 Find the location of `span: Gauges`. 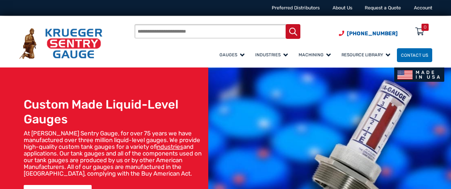

span: Gauges is located at coordinates (232, 55).